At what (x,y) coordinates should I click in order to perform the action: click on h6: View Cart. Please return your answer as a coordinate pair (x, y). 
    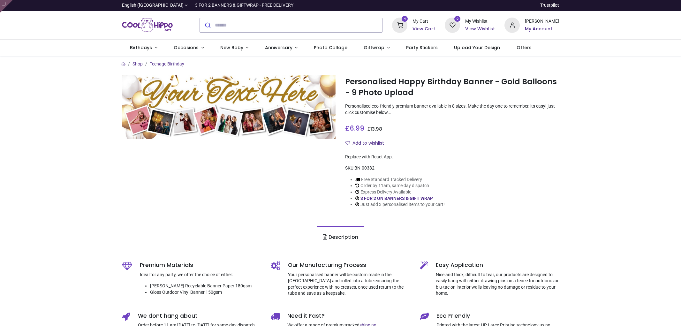
    Looking at the image, I should click on (423, 29).